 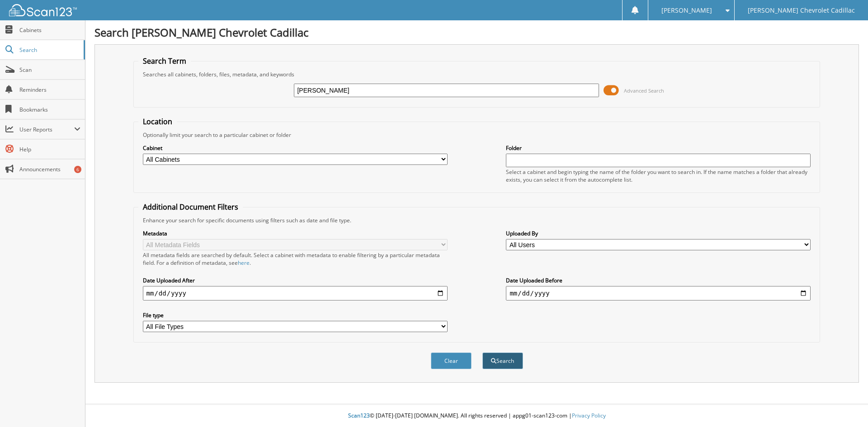 What do you see at coordinates (243, 263) in the screenshot?
I see `a: here` at bounding box center [243, 263].